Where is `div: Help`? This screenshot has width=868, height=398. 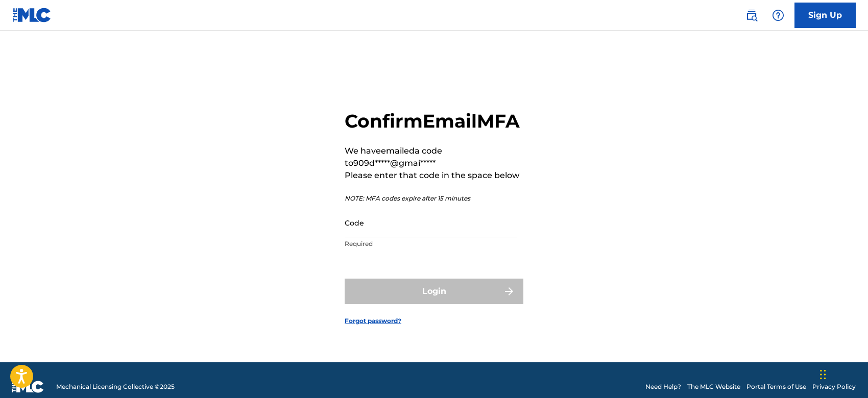
div: Help is located at coordinates (778, 15).